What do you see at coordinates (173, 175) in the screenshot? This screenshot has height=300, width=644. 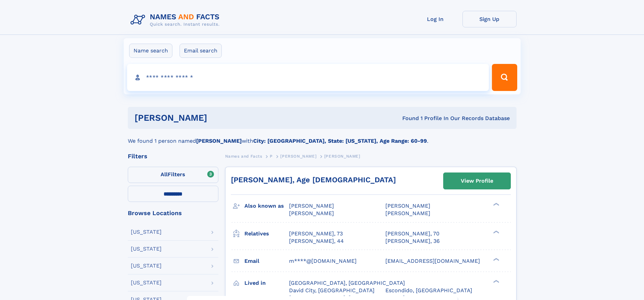 I see `label: Filters` at bounding box center [173, 175].